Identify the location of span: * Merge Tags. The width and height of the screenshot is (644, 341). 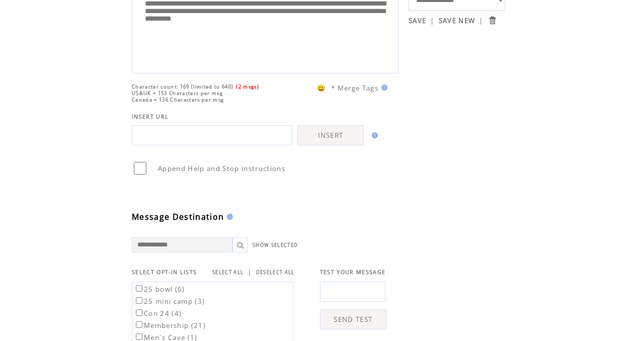
(354, 88).